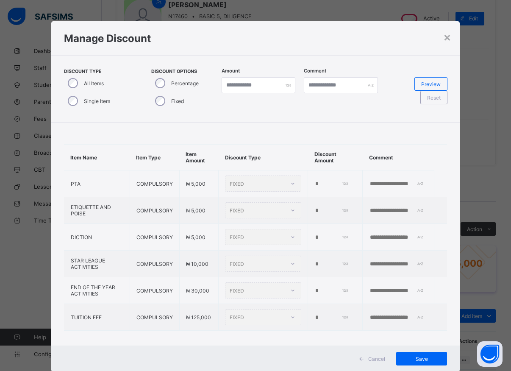 The width and height of the screenshot is (511, 371). What do you see at coordinates (199, 157) in the screenshot?
I see `th: Item Amount` at bounding box center [199, 157].